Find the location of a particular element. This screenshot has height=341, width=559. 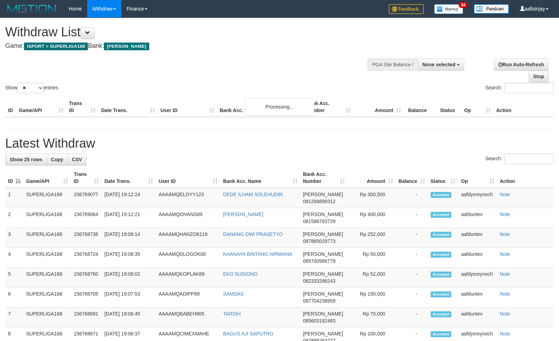

img: Button%20Memo.svg is located at coordinates (449, 9).